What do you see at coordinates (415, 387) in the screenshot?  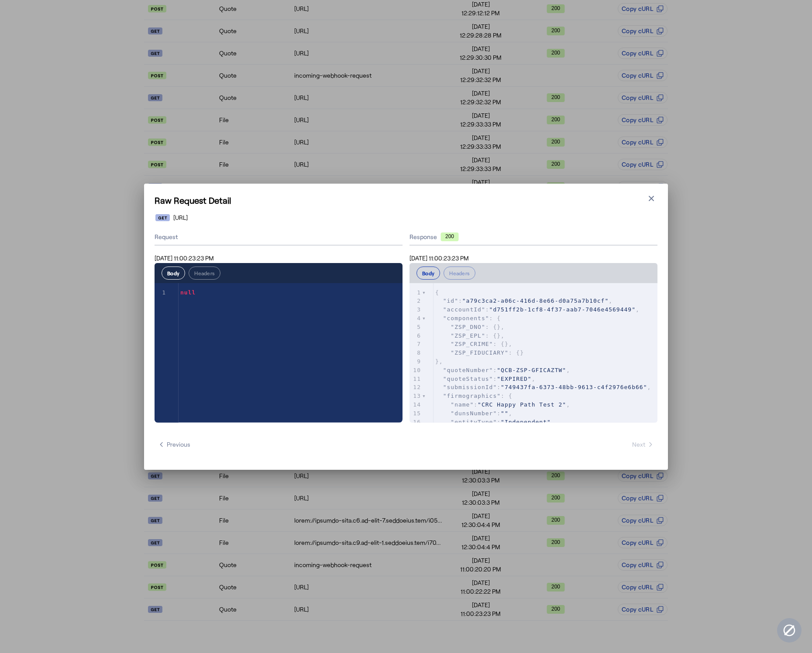 I see `div: 12` at bounding box center [415, 387].